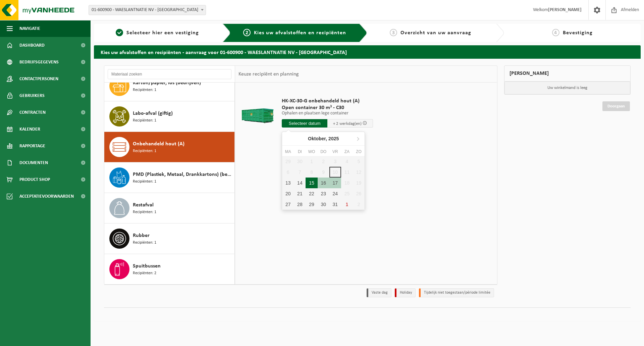  I want to click on button: Rubber Recipiënten: 1, so click(170, 239).